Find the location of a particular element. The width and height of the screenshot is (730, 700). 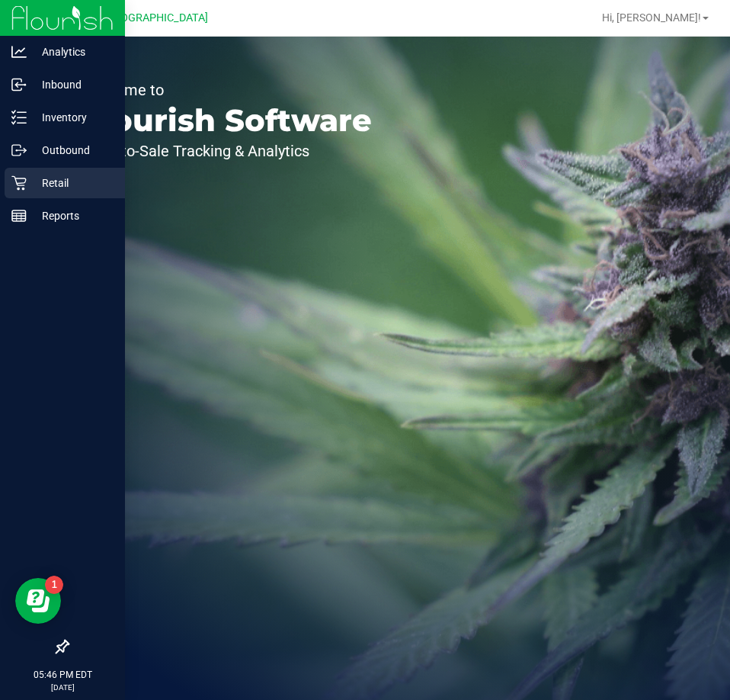

p: 05:46 PM EDT is located at coordinates (63, 674).